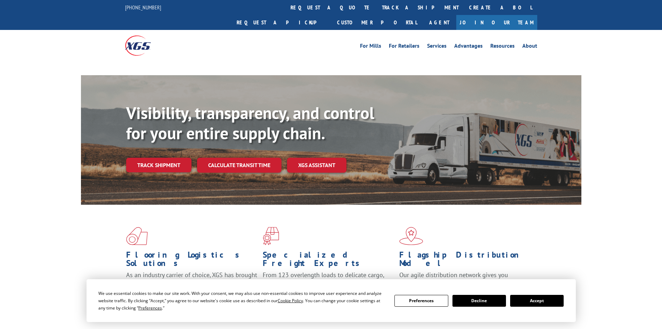 This screenshot has height=329, width=662. What do you see at coordinates (250, 123) in the screenshot?
I see `b: Visibility, transparency, and control for your entire supply chain.` at bounding box center [250, 123].